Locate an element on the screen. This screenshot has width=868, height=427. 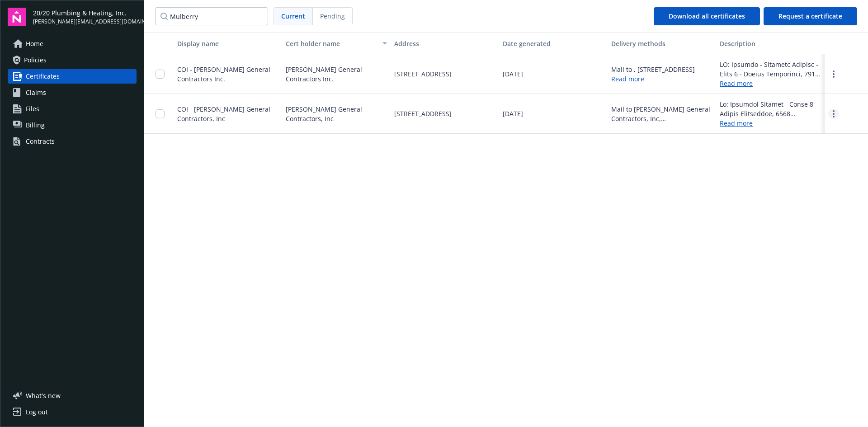
button: Cert holder name is located at coordinates (336, 43).